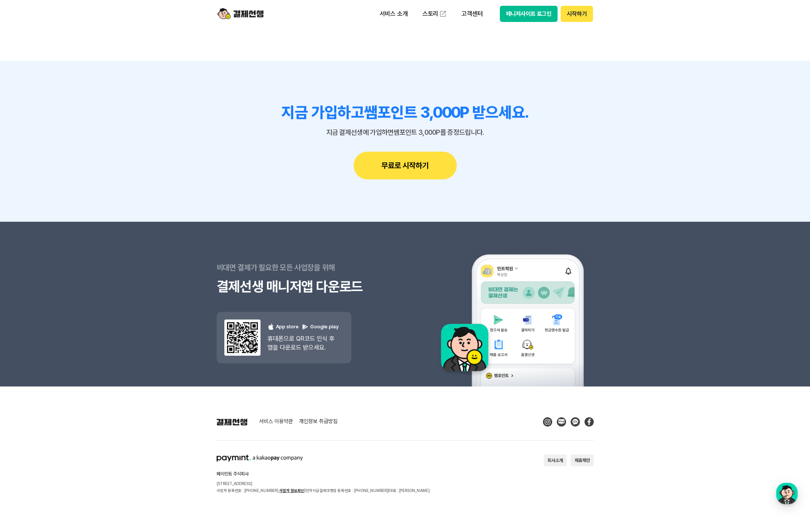  What do you see at coordinates (292, 490) in the screenshot?
I see `a: 사업자 정보확인` at bounding box center [292, 490].